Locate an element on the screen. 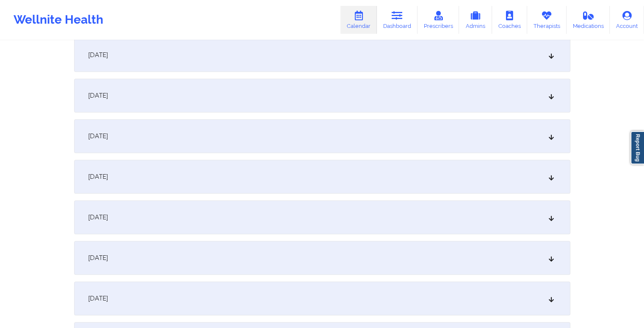  a: Admins is located at coordinates (476, 20).